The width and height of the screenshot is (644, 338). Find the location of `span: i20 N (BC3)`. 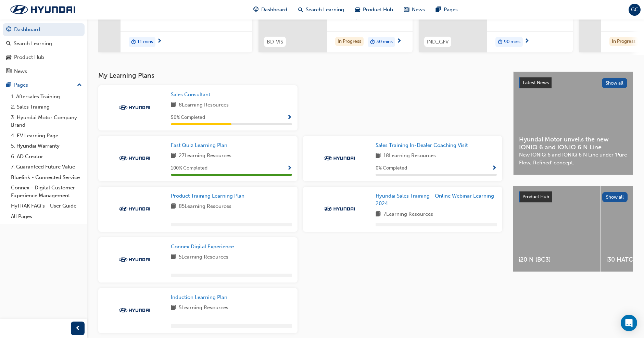

span: i20 N (BC3) is located at coordinates (556, 259).